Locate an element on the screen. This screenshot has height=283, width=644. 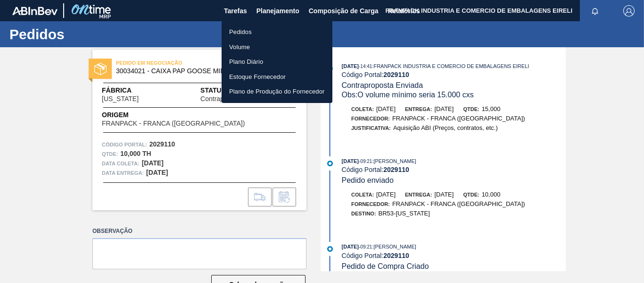
li: Plano de Produção do Fornecedor is located at coordinates (277, 91).